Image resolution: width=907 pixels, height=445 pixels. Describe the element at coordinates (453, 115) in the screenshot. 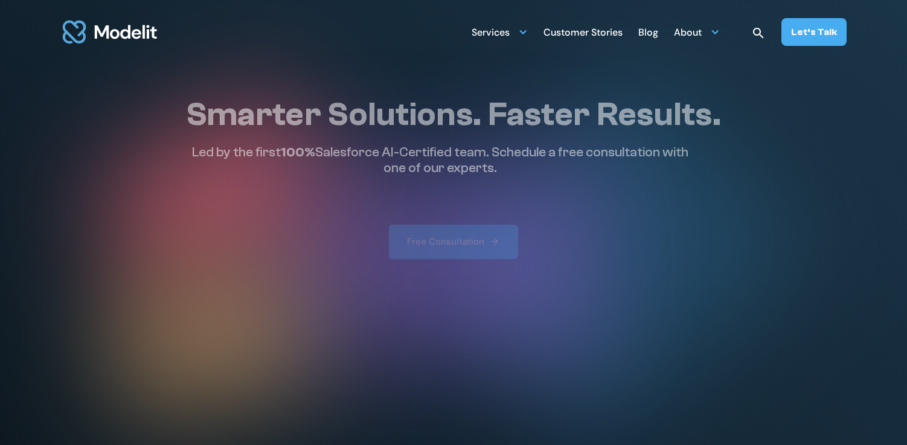

I see `h1: Smarter Solutions. Faster Results.` at that location.